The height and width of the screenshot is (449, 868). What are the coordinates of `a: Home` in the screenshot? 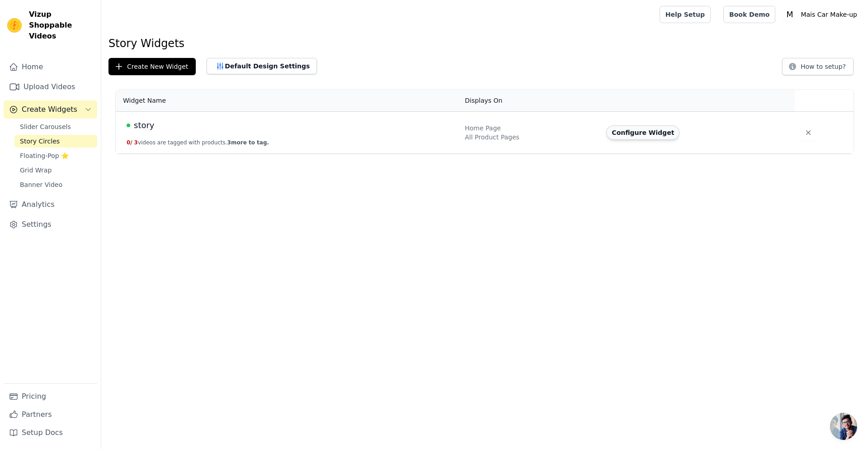 It's located at (50, 67).